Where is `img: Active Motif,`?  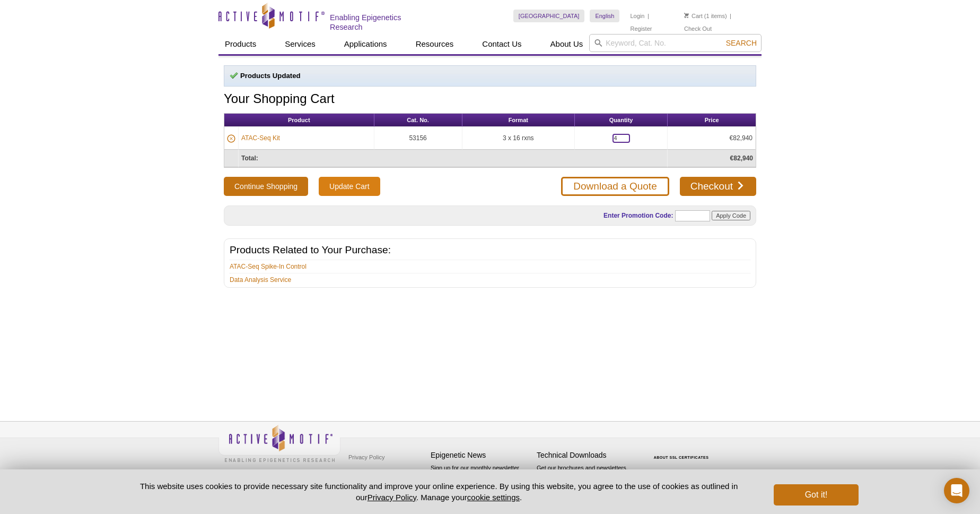
img: Active Motif, is located at coordinates (280, 442).